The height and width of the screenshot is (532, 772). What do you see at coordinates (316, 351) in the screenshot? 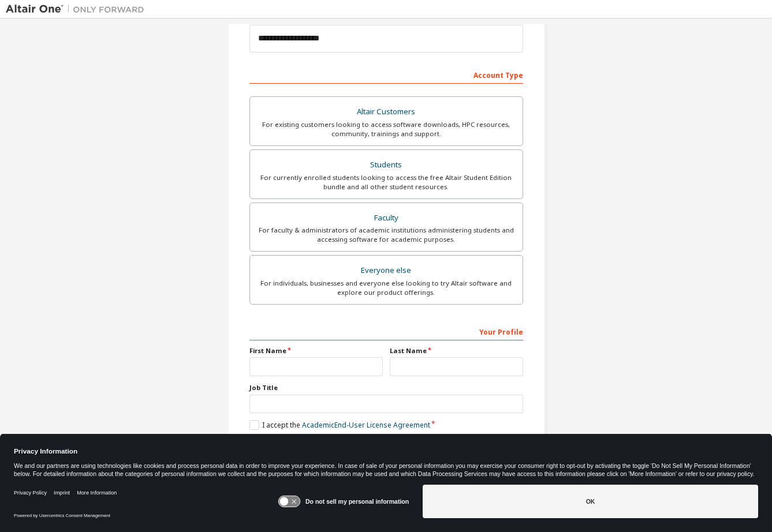
I see `label: First Name` at bounding box center [316, 351].